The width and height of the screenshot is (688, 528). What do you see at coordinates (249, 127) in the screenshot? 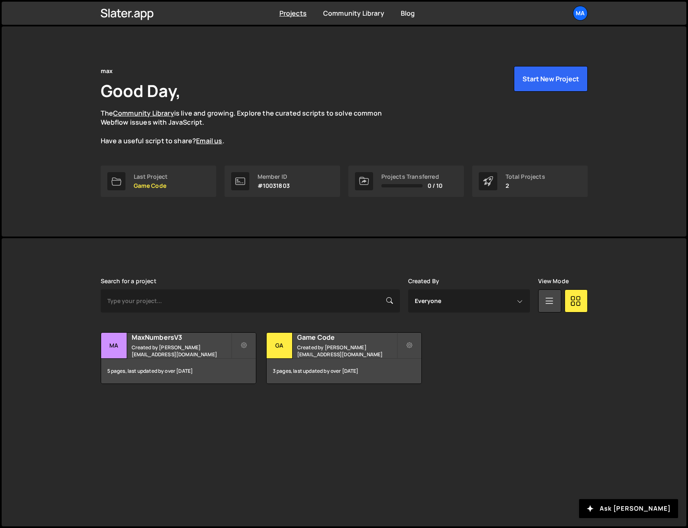
I see `p: The is live and growing. Explore the curated scripts to solve common Webflow issues with JavaScri...` at bounding box center [249, 127].